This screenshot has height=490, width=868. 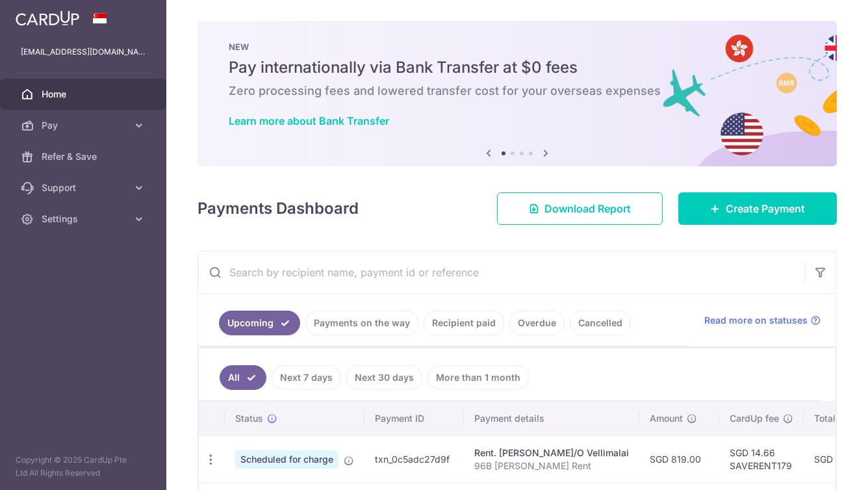 What do you see at coordinates (84, 94) in the screenshot?
I see `span: Home` at bounding box center [84, 94].